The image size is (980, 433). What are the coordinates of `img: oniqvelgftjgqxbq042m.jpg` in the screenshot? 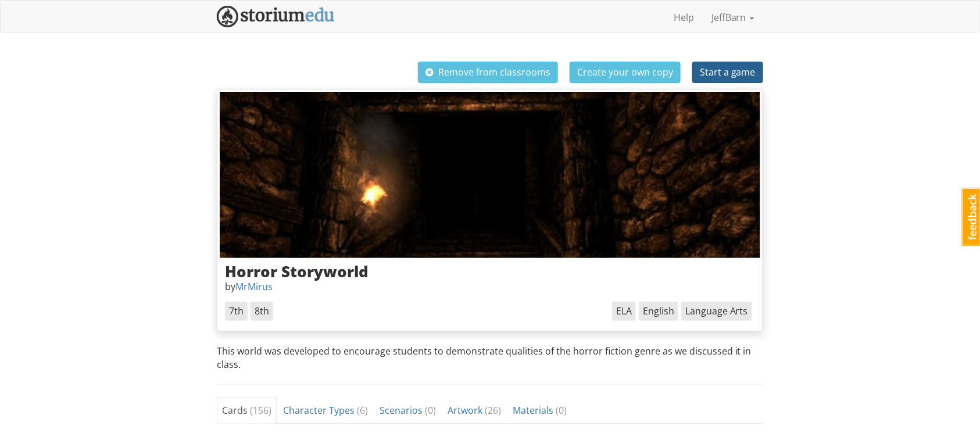 It's located at (490, 175).